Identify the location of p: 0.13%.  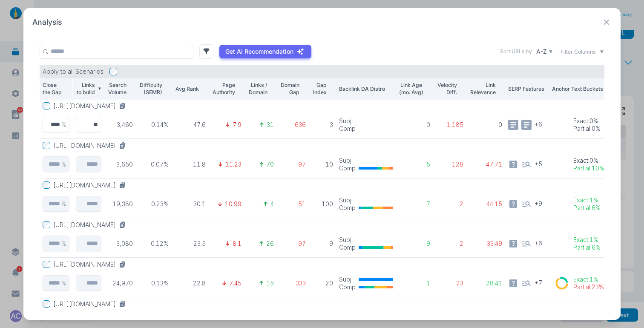
(154, 283).